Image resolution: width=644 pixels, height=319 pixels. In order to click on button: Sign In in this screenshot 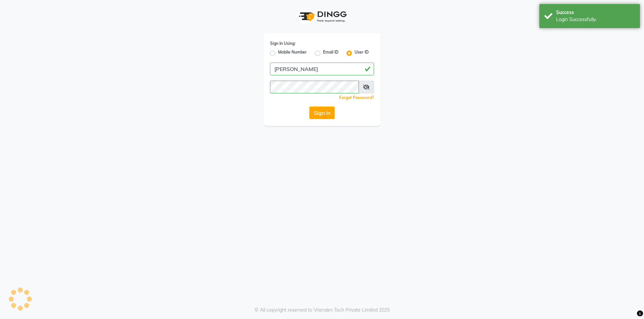, I will do `click(322, 113)`.